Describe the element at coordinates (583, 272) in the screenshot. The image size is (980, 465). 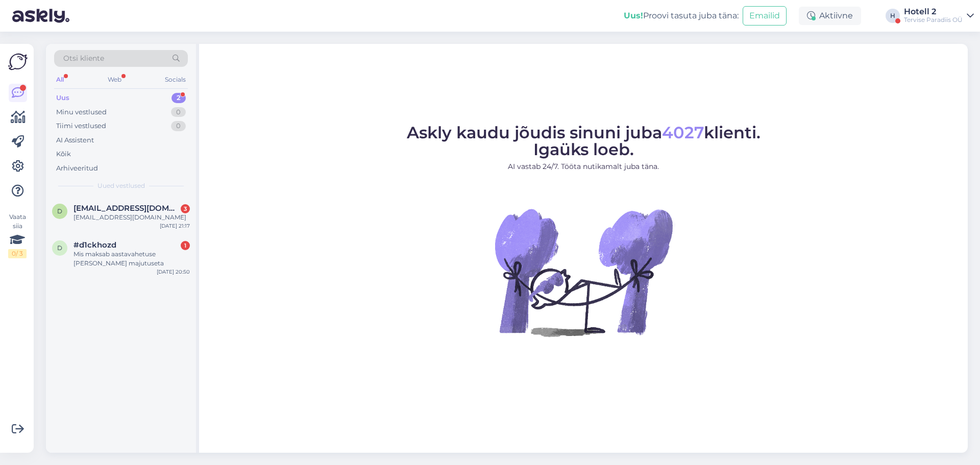
I see `img: No Chat active` at that location.